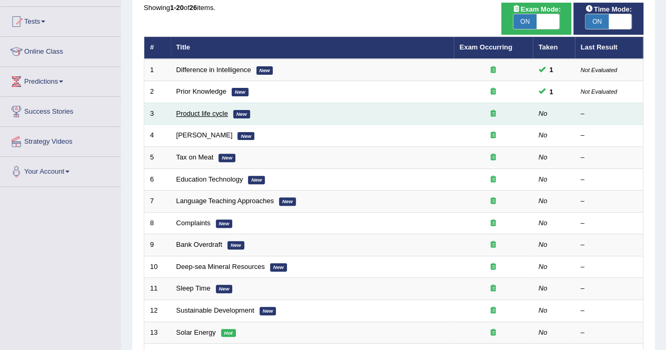 The height and width of the screenshot is (350, 666). I want to click on a: Education Technology, so click(209, 179).